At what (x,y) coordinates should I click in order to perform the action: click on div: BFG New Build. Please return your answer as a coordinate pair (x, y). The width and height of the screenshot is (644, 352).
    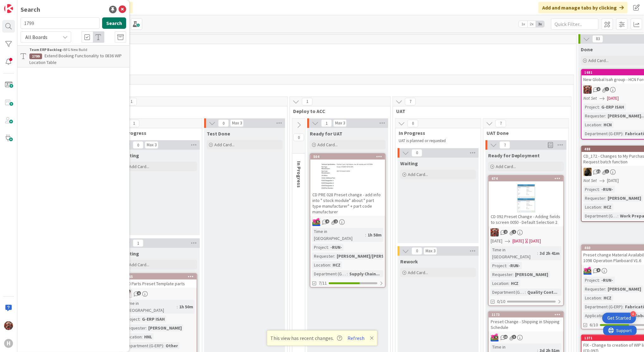
    Looking at the image, I should click on (78, 50).